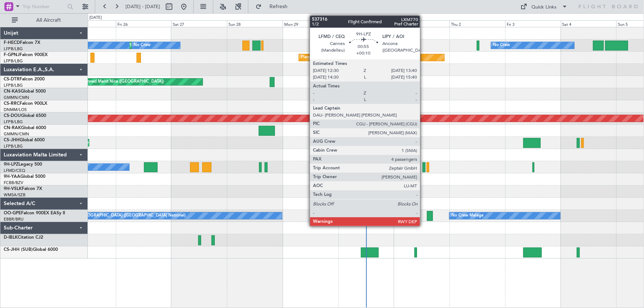 The height and width of the screenshot is (308, 644). What do you see at coordinates (25, 128) in the screenshot?
I see `a: CN-RAKGlobal 6000` at bounding box center [25, 128].